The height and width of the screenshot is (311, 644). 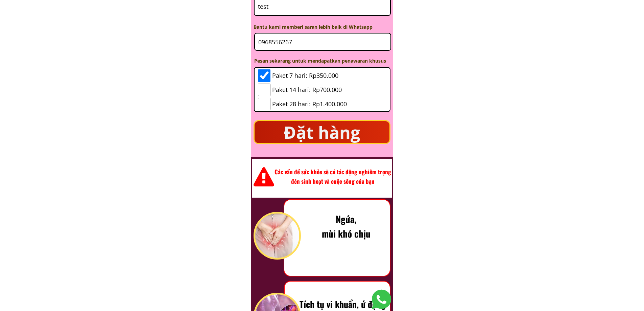 I want to click on h3: Bantu kami memberi saran lebih baik di Whatsapp, so click(x=318, y=27).